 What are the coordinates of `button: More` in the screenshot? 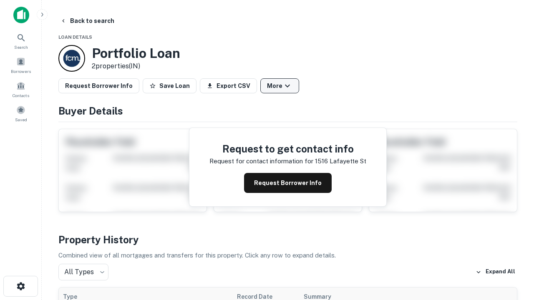 It's located at (280, 86).